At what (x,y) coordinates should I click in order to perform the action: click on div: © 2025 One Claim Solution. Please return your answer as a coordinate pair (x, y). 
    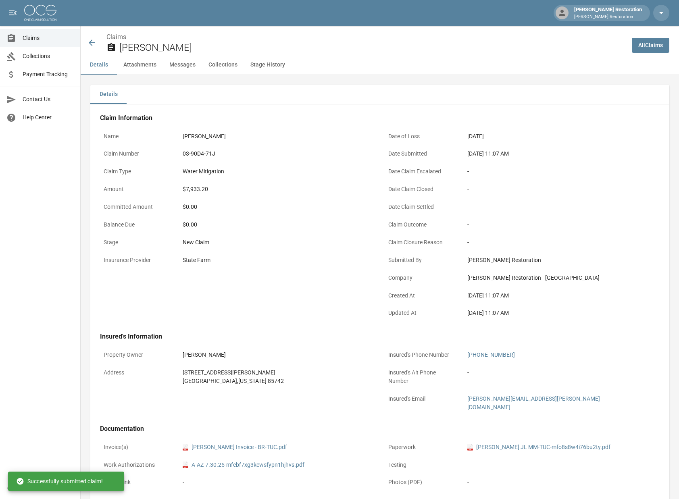
    Looking at the image, I should click on (40, 488).